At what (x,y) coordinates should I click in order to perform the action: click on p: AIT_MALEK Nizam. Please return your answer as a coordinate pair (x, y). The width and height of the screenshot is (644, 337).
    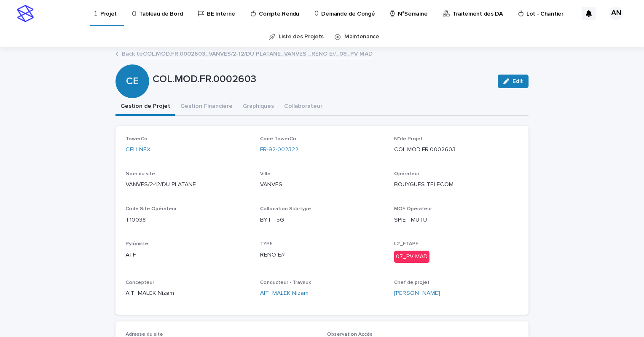
    Looking at the image, I should click on (188, 293).